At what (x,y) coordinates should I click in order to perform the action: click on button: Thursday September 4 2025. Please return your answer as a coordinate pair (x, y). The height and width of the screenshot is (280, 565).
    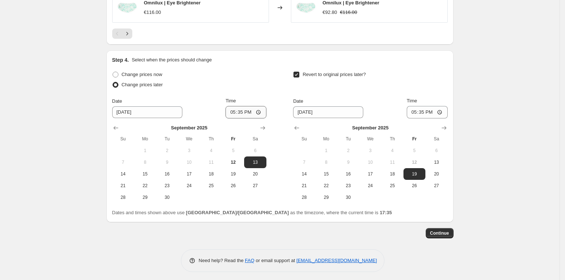
    Looking at the image, I should click on (392, 150).